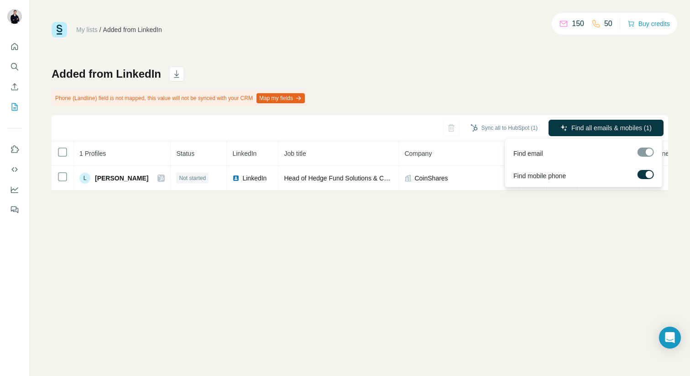 The width and height of the screenshot is (690, 376). I want to click on span: Find all emails & mobiles (1), so click(612, 128).